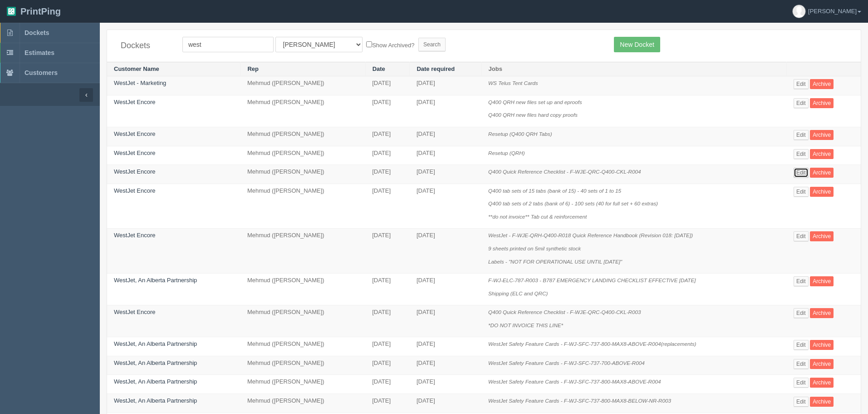 The height and width of the screenshot is (414, 868). What do you see at coordinates (636, 44) in the screenshot?
I see `a: New Docket` at bounding box center [636, 44].